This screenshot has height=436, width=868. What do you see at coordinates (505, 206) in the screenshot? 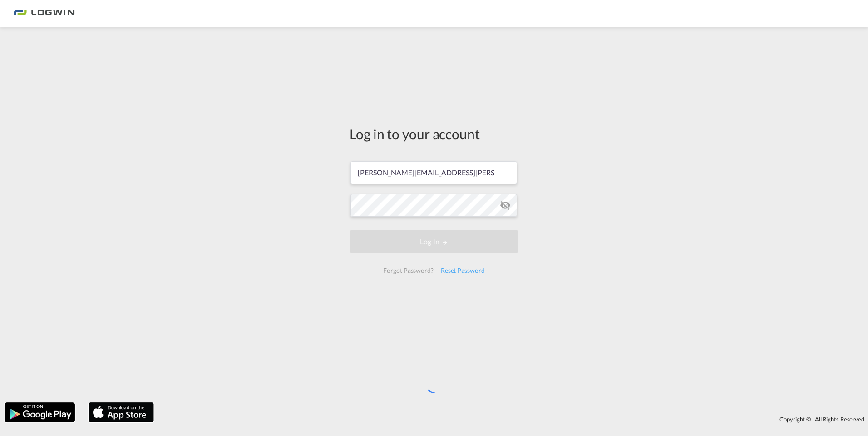
I see `md-icon: icon-eye-off` at bounding box center [505, 206].